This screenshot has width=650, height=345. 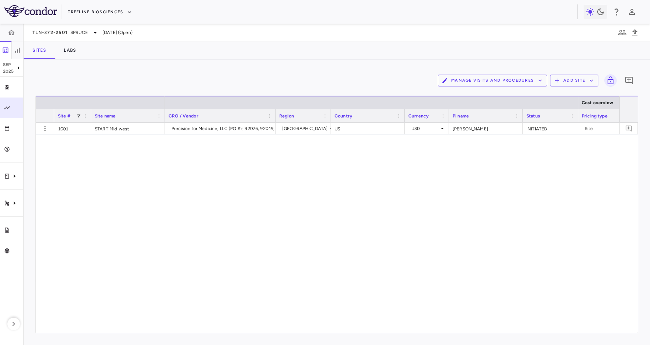 I want to click on span: Lock grid, so click(x=609, y=80).